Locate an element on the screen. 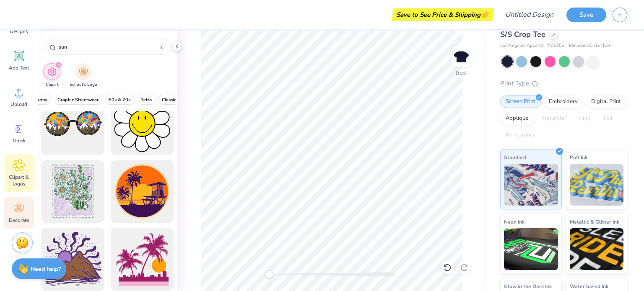 The height and width of the screenshot is (291, 644). span: Puff Ink is located at coordinates (579, 158).